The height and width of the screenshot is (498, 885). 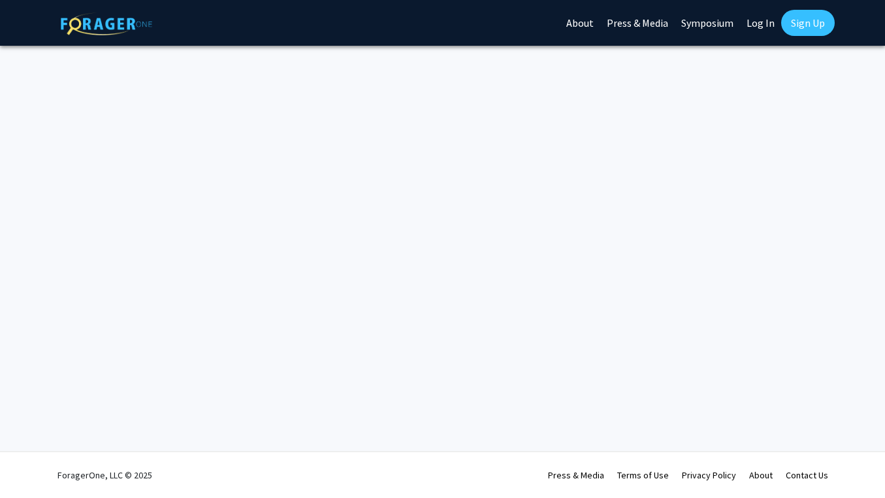 What do you see at coordinates (761, 475) in the screenshot?
I see `a: About` at bounding box center [761, 475].